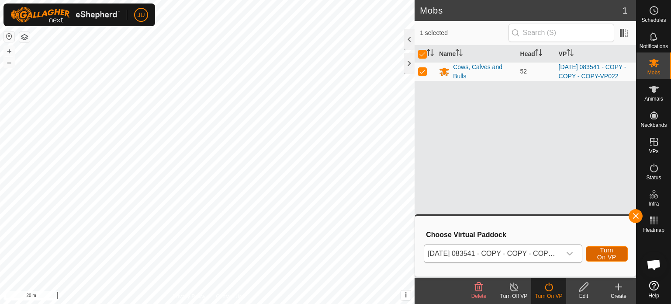  I want to click on a: Help, so click(654, 289).